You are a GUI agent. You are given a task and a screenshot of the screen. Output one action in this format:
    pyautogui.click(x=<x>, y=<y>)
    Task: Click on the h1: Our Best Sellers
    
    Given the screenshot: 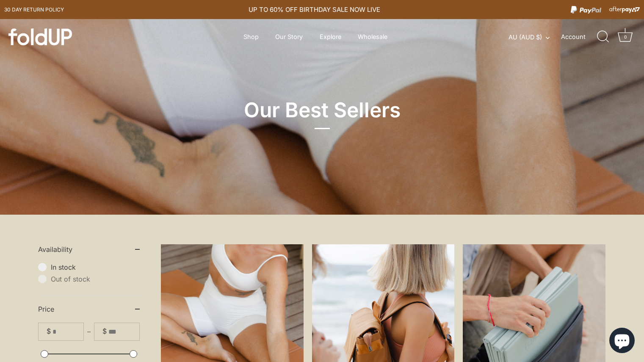 What is the action you would take?
    pyautogui.click(x=322, y=113)
    